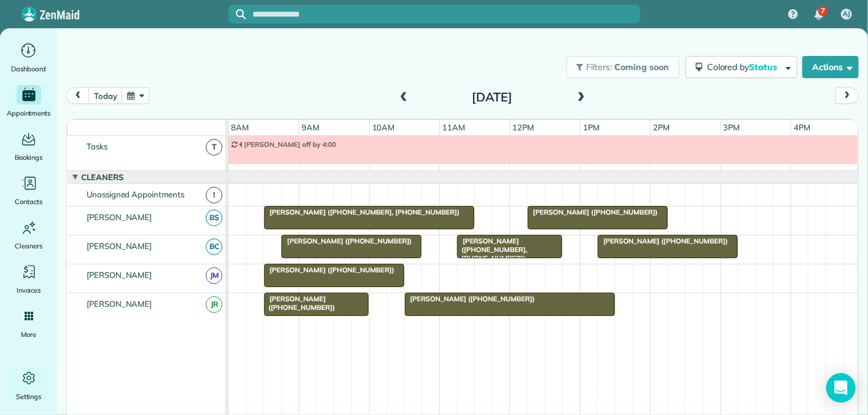 This screenshot has width=868, height=415. Describe the element at coordinates (29, 279) in the screenshot. I see `a: Invoices` at that location.